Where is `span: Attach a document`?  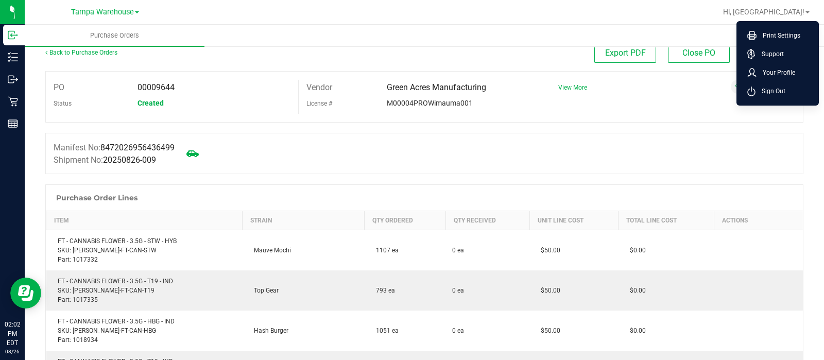
span: Attach a document is located at coordinates (738, 87).